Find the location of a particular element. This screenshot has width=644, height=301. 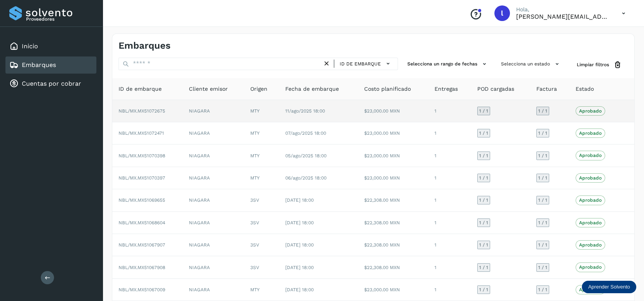

span: Entregas is located at coordinates (446, 89).